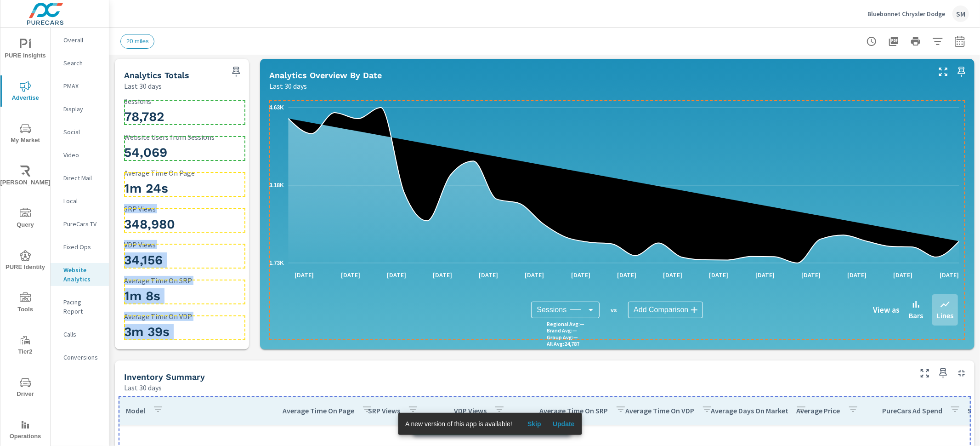 Image resolution: width=980 pixels, height=446 pixels. I want to click on h5: Inventory Summary, so click(165, 376).